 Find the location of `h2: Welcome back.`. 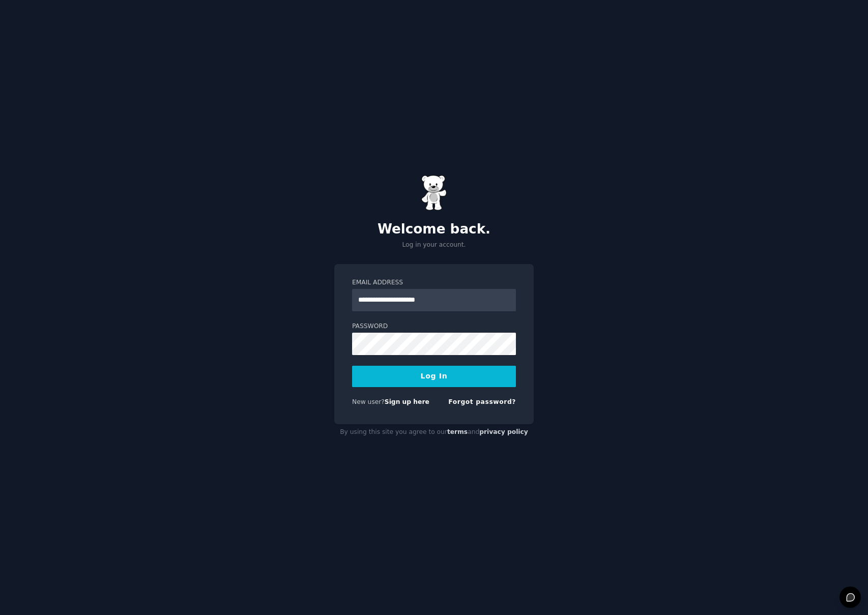

h2: Welcome back. is located at coordinates (434, 229).